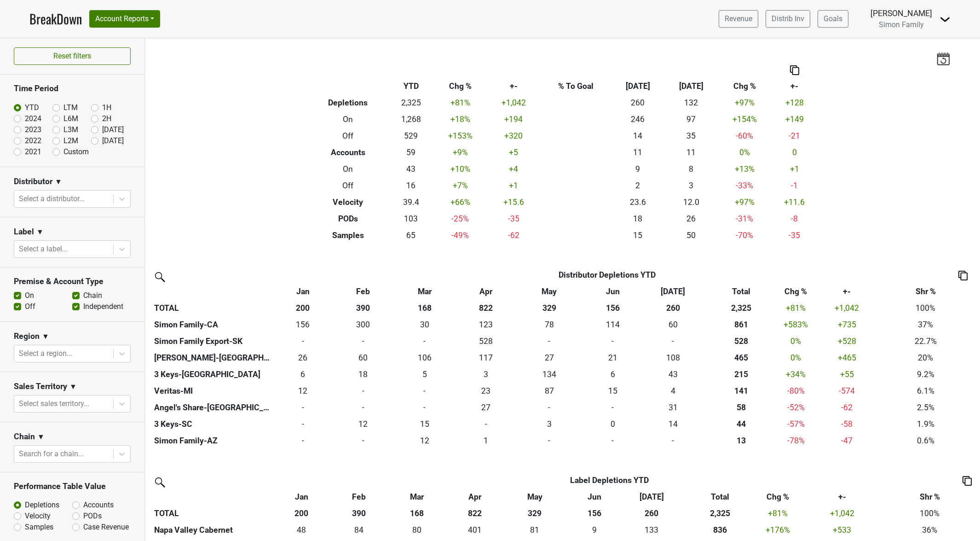 Image resolution: width=980 pixels, height=541 pixels. I want to click on div: 26, so click(303, 358).